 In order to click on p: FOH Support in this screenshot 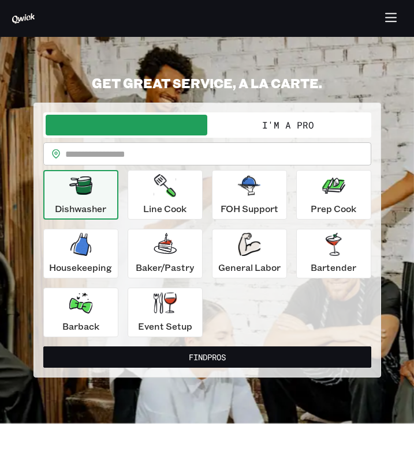, I will do `click(249, 209)`.